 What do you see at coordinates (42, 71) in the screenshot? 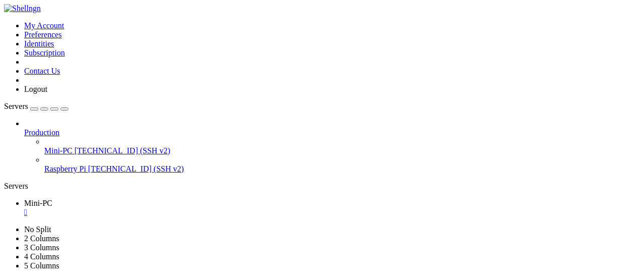
I see `a: Contact Us` at bounding box center [42, 71].